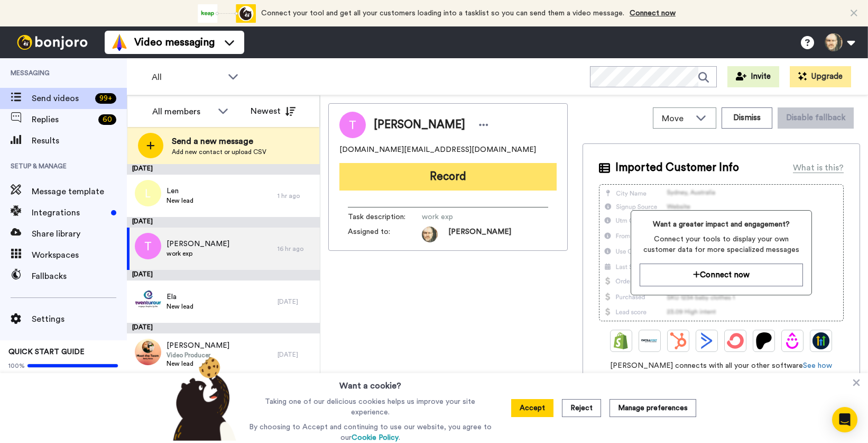 Image resolution: width=868 pixels, height=443 pixels. Describe the element at coordinates (792, 341) in the screenshot. I see `img: Drip` at that location.